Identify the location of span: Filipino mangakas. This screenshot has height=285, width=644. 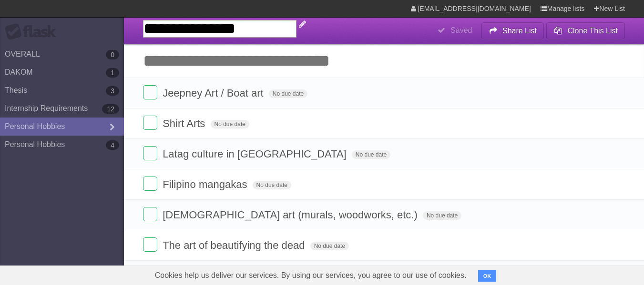
(206, 184).